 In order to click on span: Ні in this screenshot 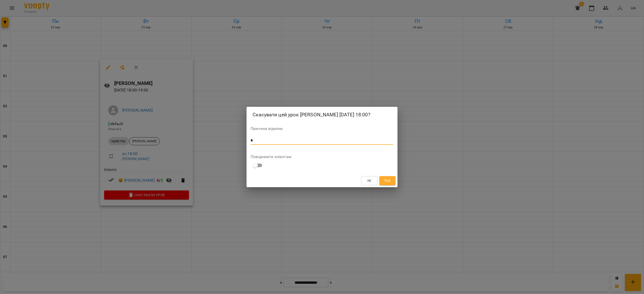, I will do `click(369, 180)`.